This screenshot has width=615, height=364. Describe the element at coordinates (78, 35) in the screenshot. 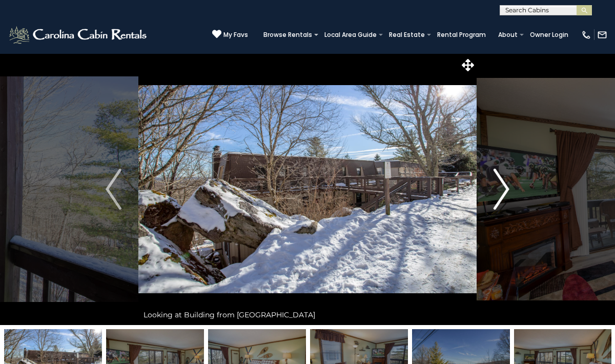

I see `img: White-1-2.png` at that location.